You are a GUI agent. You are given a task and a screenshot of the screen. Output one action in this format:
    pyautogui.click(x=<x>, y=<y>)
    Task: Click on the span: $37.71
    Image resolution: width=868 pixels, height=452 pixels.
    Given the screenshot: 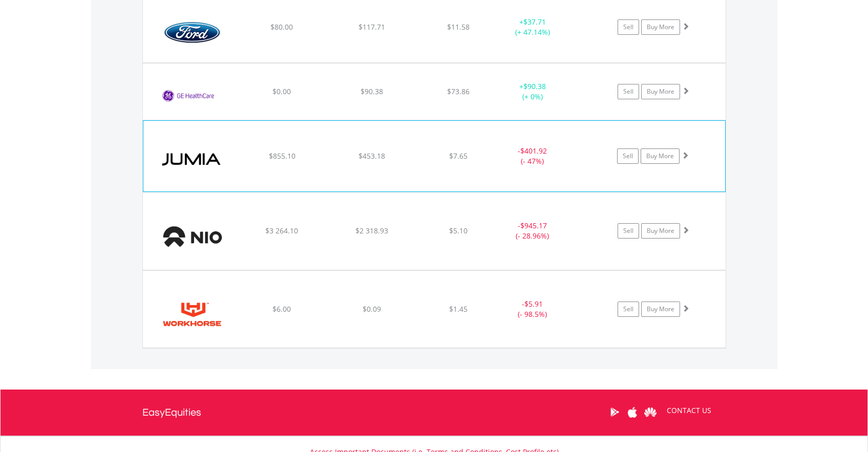 What is the action you would take?
    pyautogui.click(x=535, y=21)
    